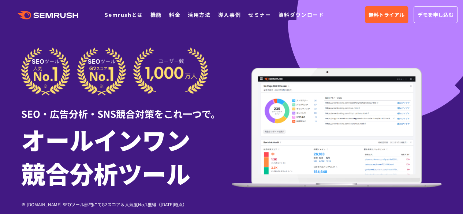 The width and height of the screenshot is (463, 214). I want to click on a: 導入事例, so click(229, 15).